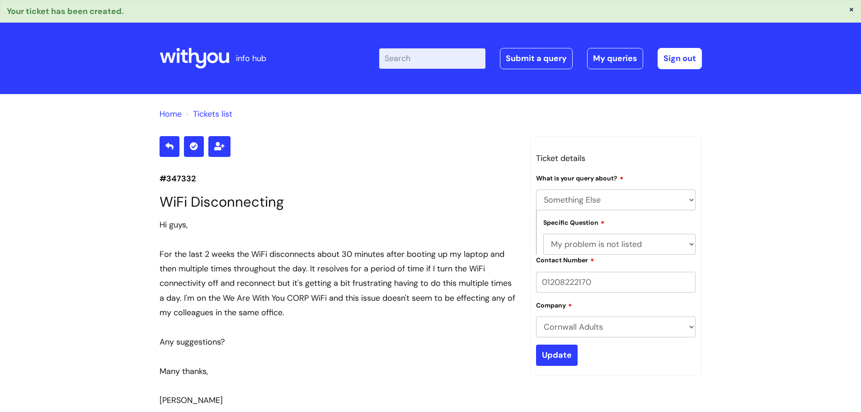 The image size is (861, 412). Describe the element at coordinates (338, 225) in the screenshot. I see `div: Hi guys,` at that location.